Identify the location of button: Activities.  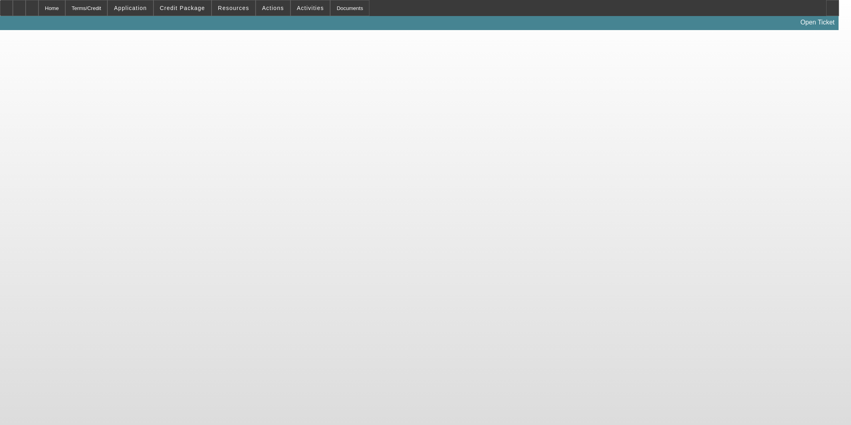
(311, 8).